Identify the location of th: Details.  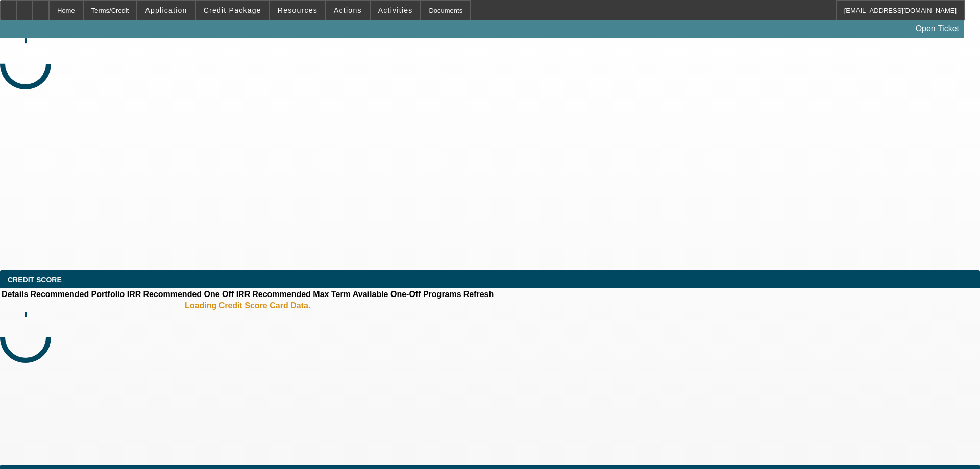
(15, 295).